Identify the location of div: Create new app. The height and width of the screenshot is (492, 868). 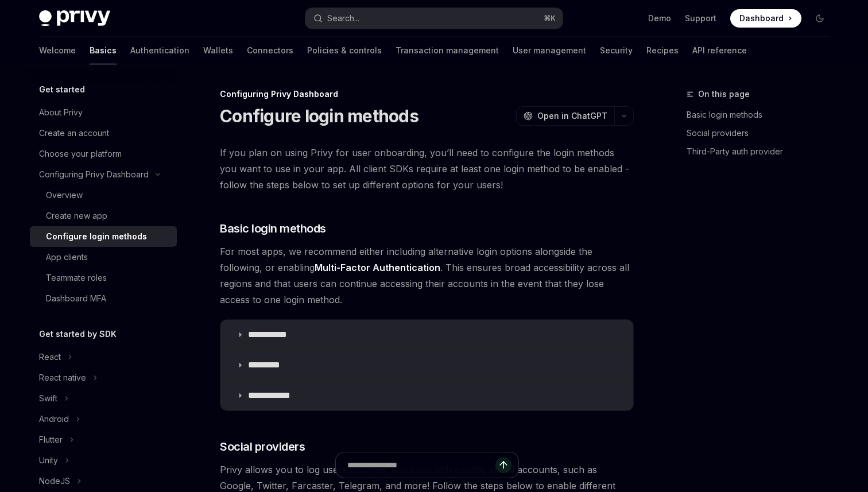
(76, 216).